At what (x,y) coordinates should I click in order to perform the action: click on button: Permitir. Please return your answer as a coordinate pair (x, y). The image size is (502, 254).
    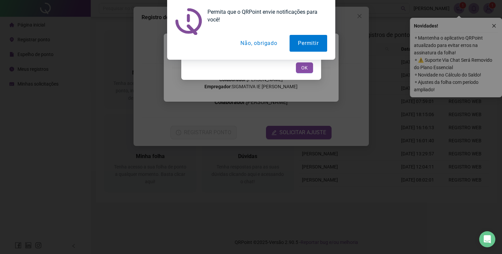
    Looking at the image, I should click on (308, 43).